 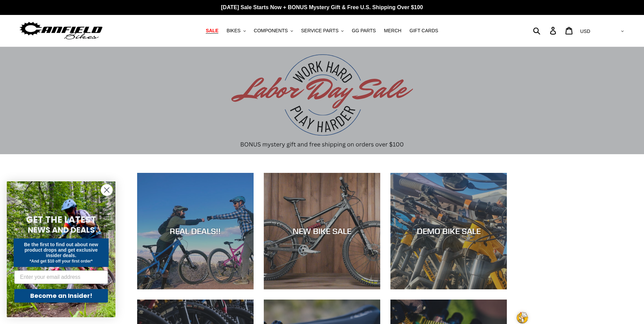 What do you see at coordinates (448, 231) in the screenshot?
I see `div: DEMO BIKE SALE` at bounding box center [448, 231].